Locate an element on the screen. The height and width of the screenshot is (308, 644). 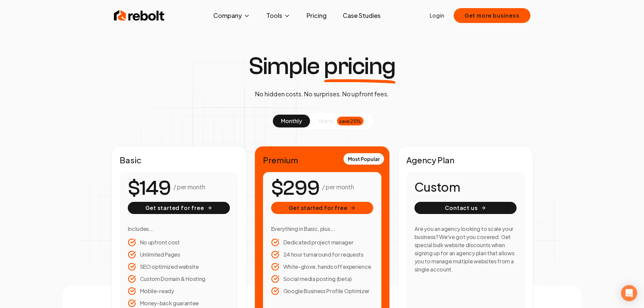
h1: Simple is located at coordinates (322, 66).